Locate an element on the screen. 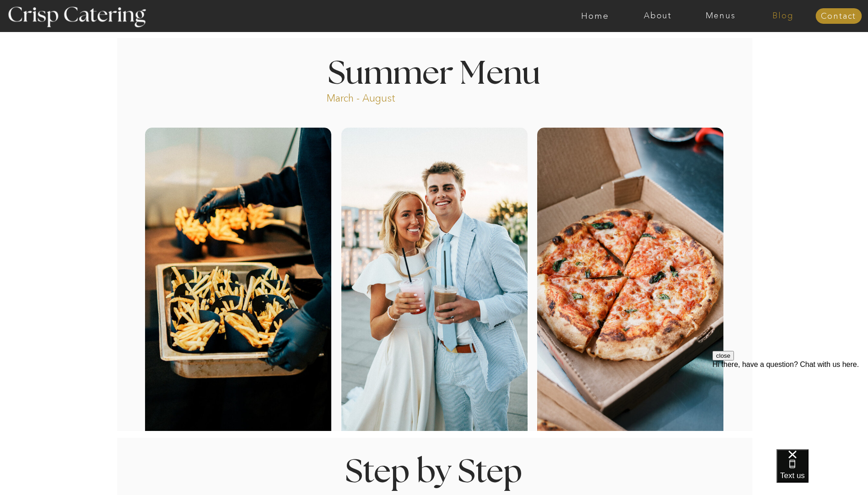  a: Blog is located at coordinates (783, 16).